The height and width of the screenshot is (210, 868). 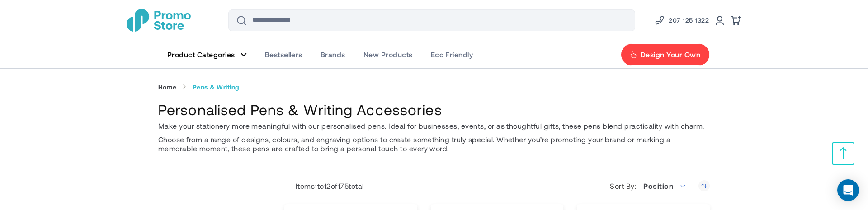 What do you see at coordinates (343, 186) in the screenshot?
I see `span: 175` at bounding box center [343, 186].